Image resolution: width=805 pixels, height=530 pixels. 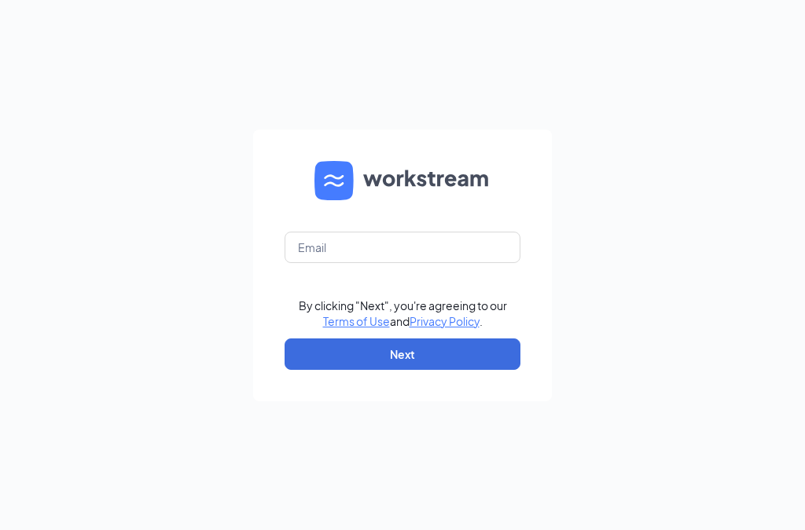 What do you see at coordinates (402, 181) in the screenshot?
I see `img: WS logo and Workstream text` at bounding box center [402, 181].